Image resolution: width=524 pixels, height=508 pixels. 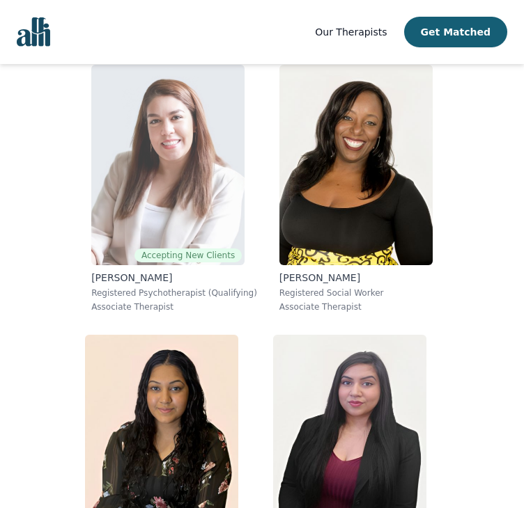 What do you see at coordinates (455, 32) in the screenshot?
I see `a: Get Matched` at bounding box center [455, 32].